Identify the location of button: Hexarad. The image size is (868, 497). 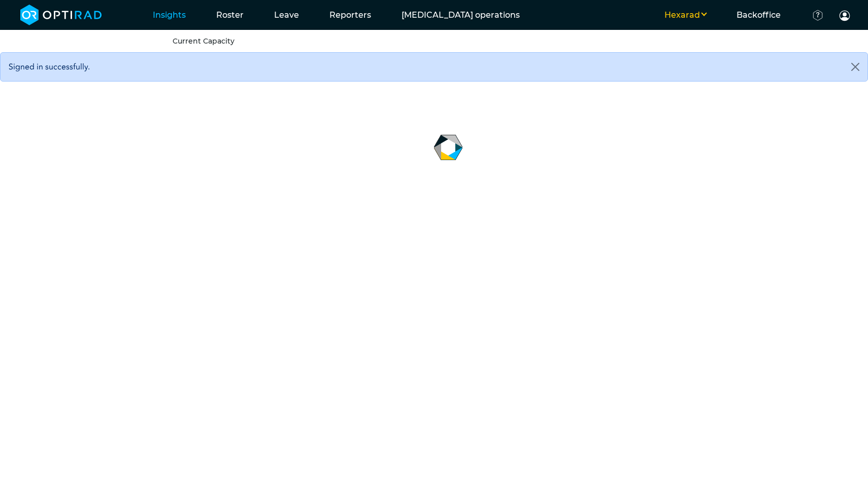
(685, 15).